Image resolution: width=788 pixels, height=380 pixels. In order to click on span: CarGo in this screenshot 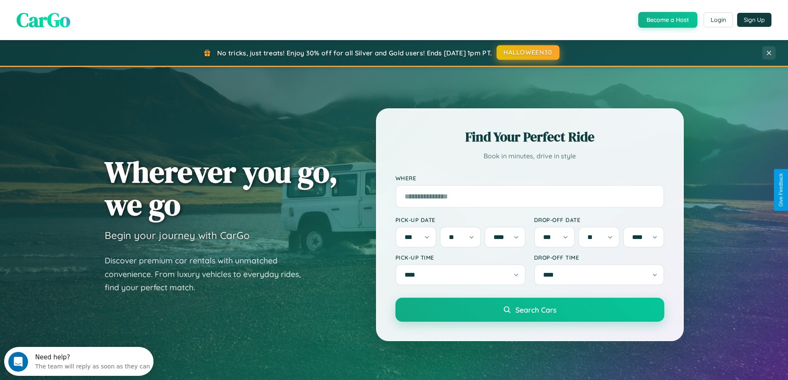, I will do `click(43, 20)`.